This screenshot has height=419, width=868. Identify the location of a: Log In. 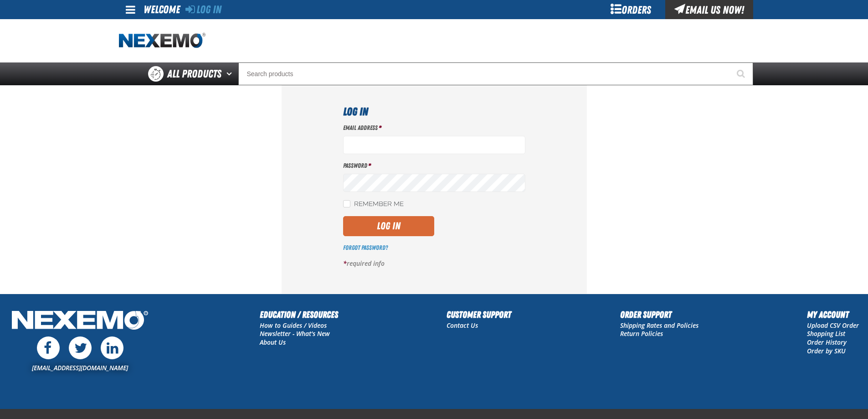
(203, 9).